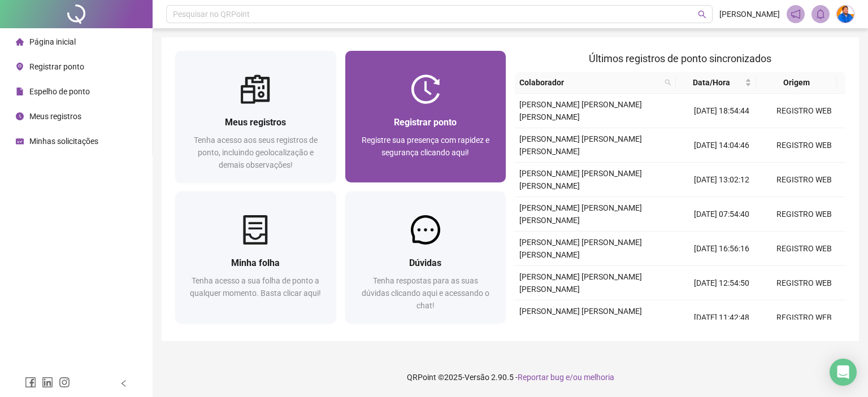 Image resolution: width=868 pixels, height=397 pixels. I want to click on span: instagram, so click(64, 383).